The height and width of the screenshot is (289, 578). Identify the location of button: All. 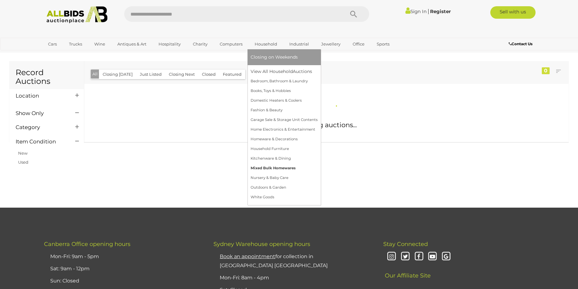
(95, 74).